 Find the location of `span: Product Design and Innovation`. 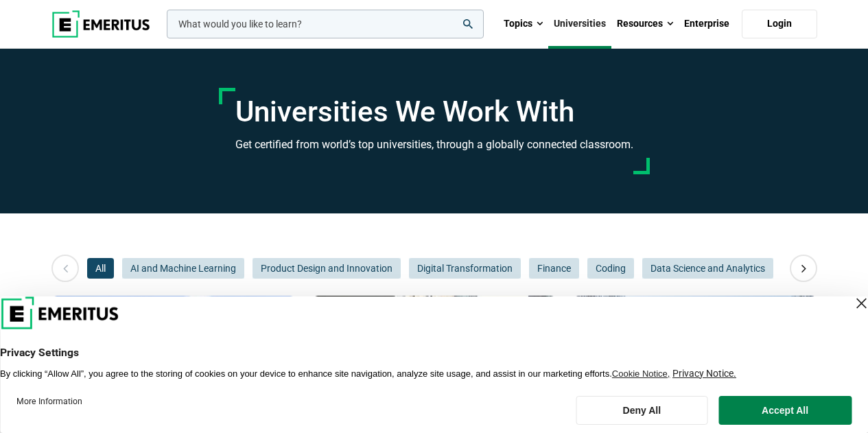

span: Product Design and Innovation is located at coordinates (327, 269).